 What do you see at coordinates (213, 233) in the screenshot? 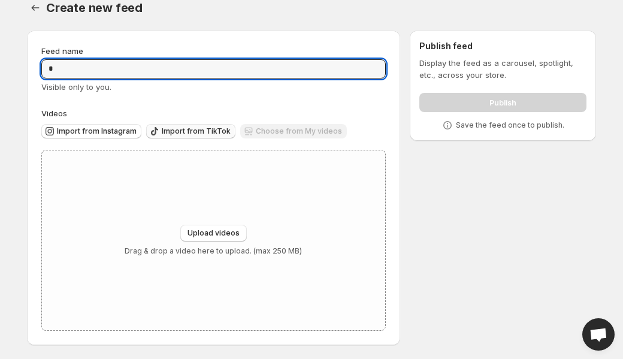
I see `span: Upload videos` at bounding box center [213, 233].